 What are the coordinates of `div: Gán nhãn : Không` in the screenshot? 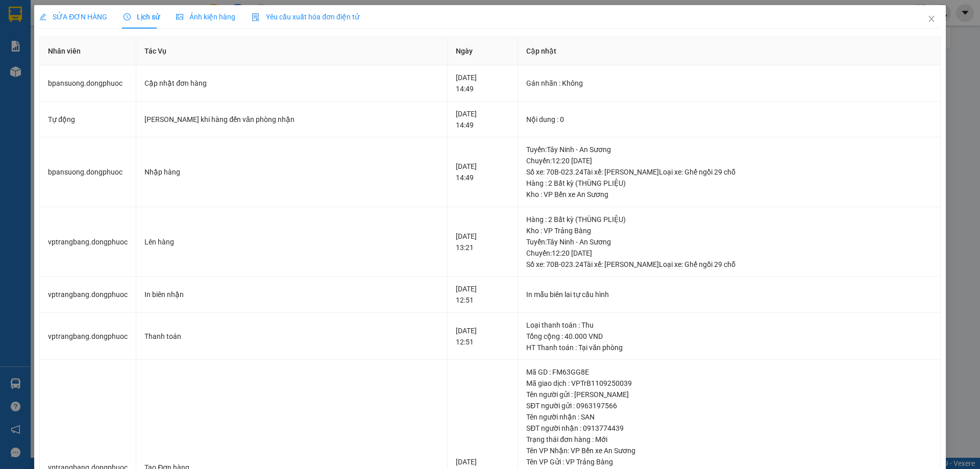 It's located at (729, 83).